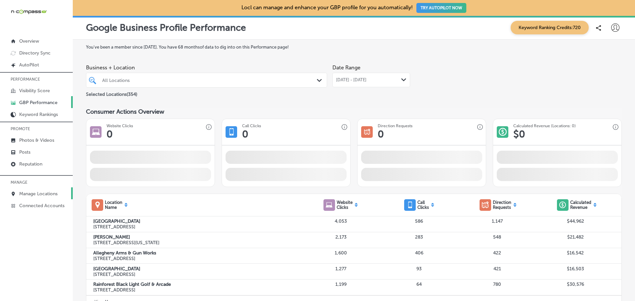 Image resolution: width=635 pixels, height=301 pixels. I want to click on p: AutoPilot, so click(29, 65).